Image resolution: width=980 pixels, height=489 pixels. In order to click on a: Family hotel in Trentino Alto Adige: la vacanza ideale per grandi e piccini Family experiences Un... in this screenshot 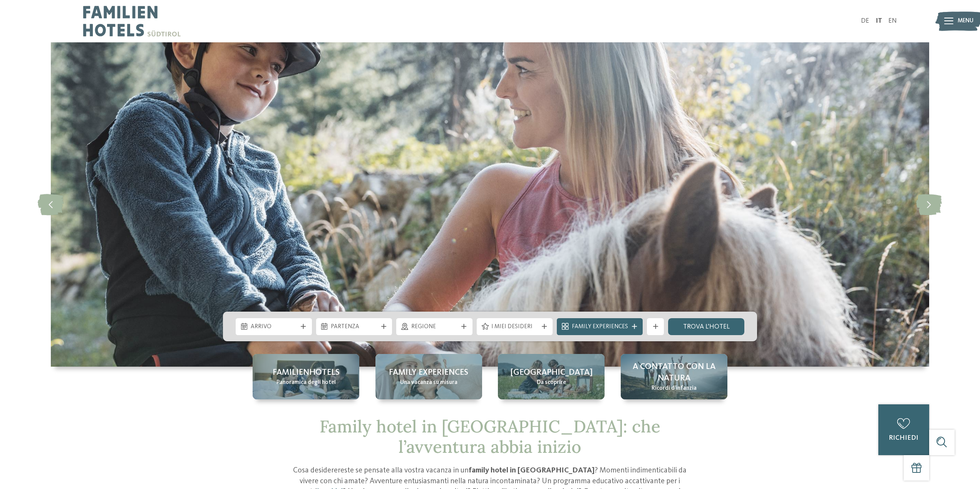, I will do `click(428, 377)`.